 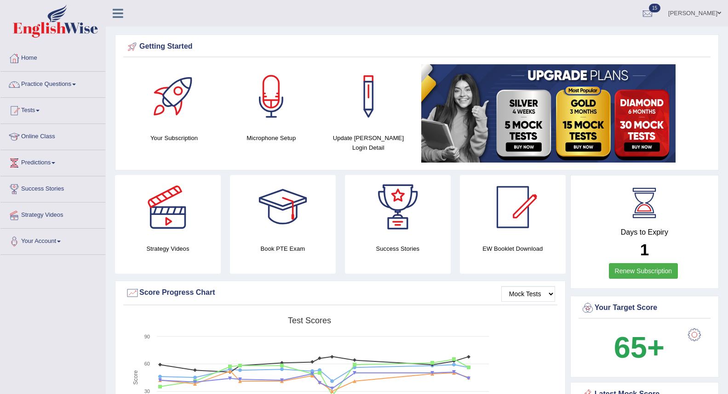 I want to click on div: Your Target Score, so click(x=644, y=308).